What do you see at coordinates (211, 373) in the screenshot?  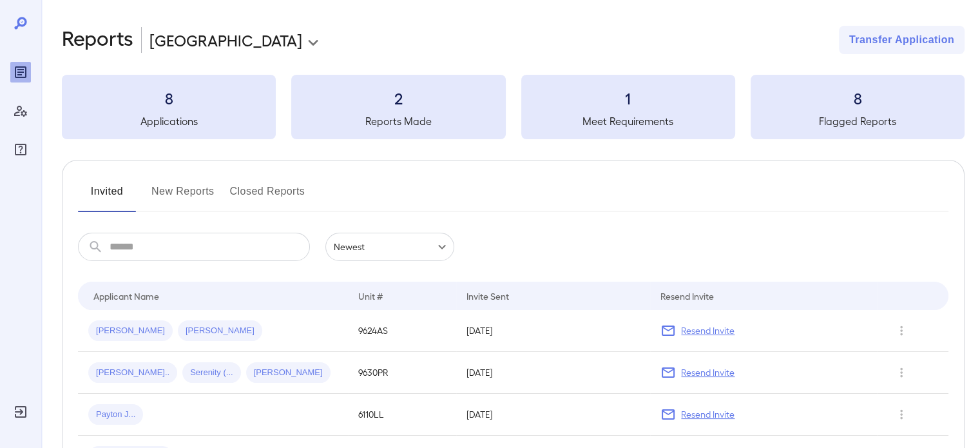 I see `span: Serenity (...` at bounding box center [211, 373].